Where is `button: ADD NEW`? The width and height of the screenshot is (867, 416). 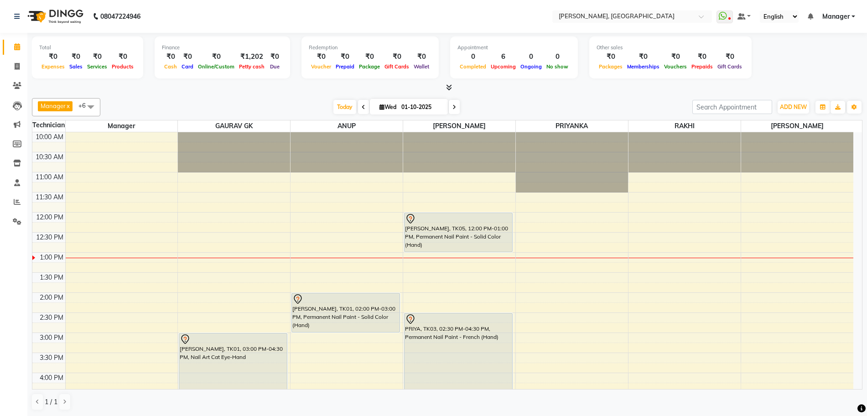
button: ADD NEW is located at coordinates (793, 107).